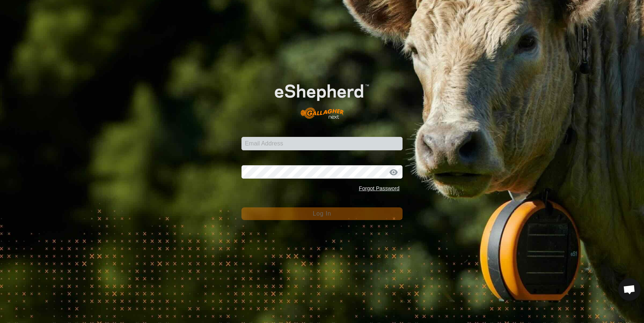  Describe the element at coordinates (379, 188) in the screenshot. I see `a: Forgot Password` at that location.